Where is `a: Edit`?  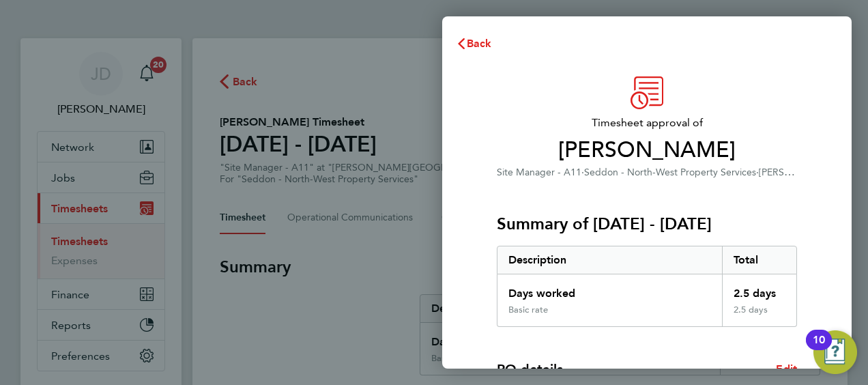
a: Edit is located at coordinates (786, 370).